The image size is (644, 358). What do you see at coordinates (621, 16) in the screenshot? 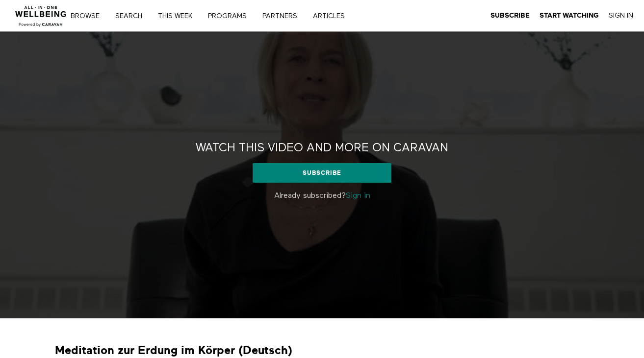
I see `a: Sign In` at bounding box center [621, 16].